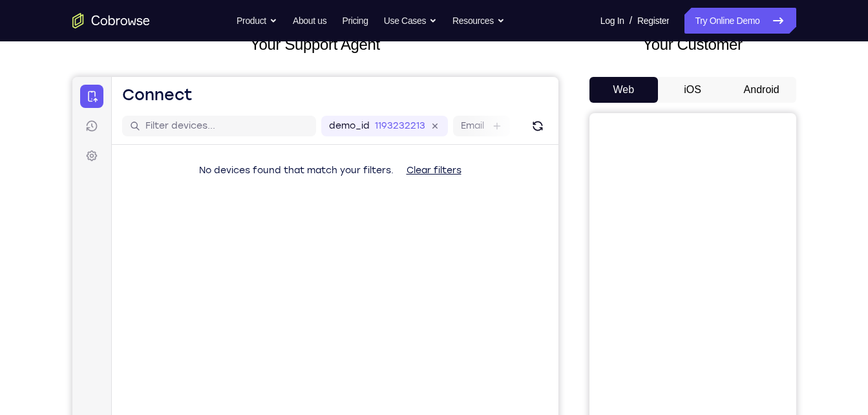  Describe the element at coordinates (762, 90) in the screenshot. I see `button: Android` at that location.